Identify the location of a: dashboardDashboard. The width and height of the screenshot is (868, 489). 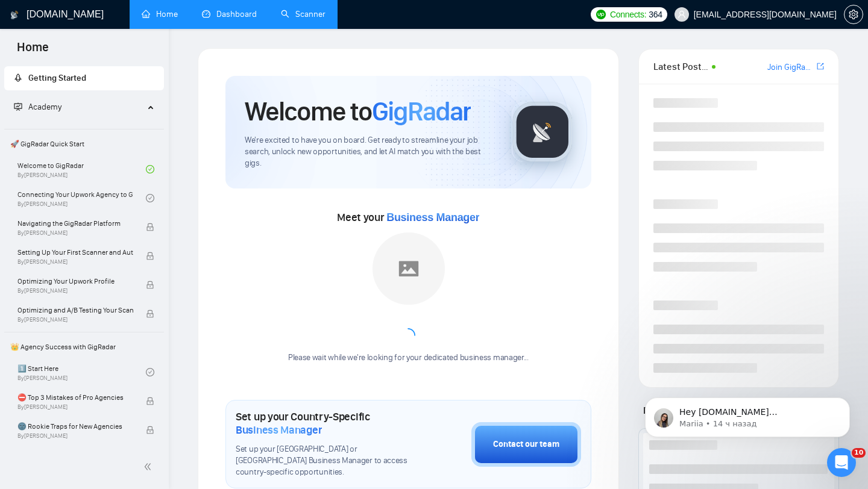
(229, 14).